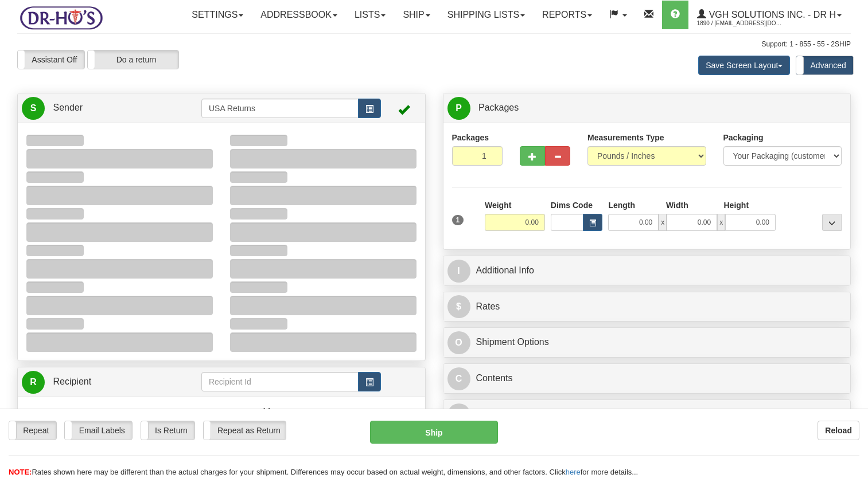 This screenshot has height=478, width=868. What do you see at coordinates (471, 138) in the screenshot?
I see `label: Packages` at bounding box center [471, 138].